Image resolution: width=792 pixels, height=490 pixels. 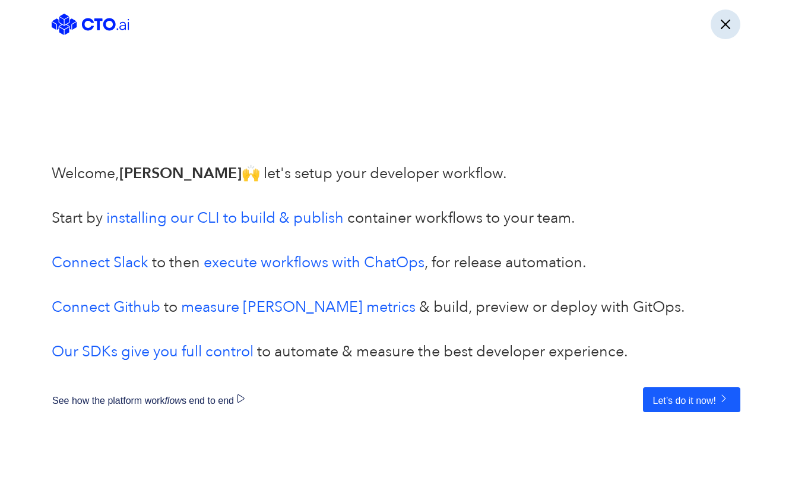 I want to click on button: Let’s do it now!, so click(x=691, y=399).